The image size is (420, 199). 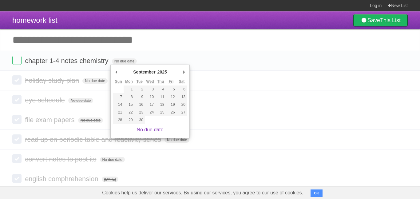 I want to click on abbr: Sunday, so click(x=118, y=82).